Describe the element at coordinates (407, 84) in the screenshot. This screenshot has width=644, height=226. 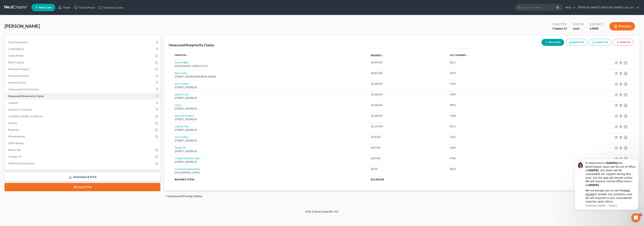
I see `div: $3,183.00` at that location.